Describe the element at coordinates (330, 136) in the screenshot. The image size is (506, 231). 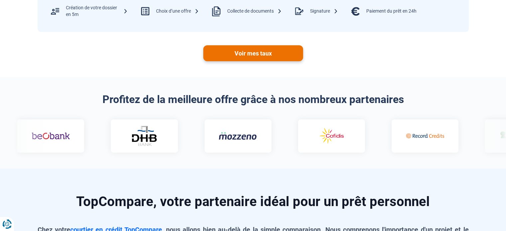
I see `img: Cofidis` at that location.